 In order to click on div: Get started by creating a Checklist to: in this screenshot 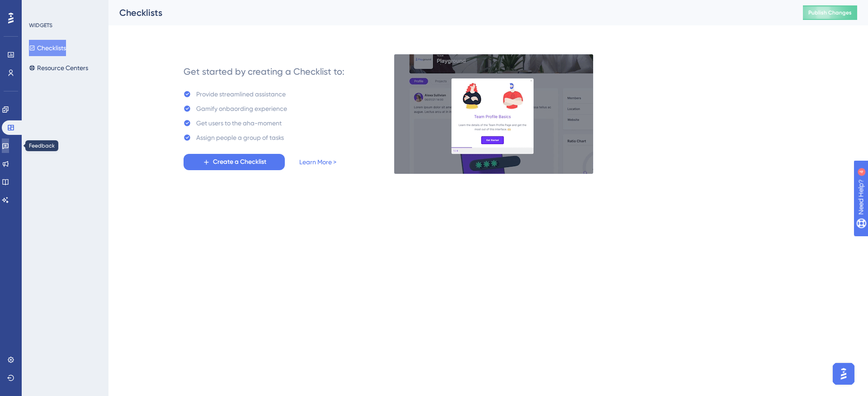, I will do `click(264, 72)`.